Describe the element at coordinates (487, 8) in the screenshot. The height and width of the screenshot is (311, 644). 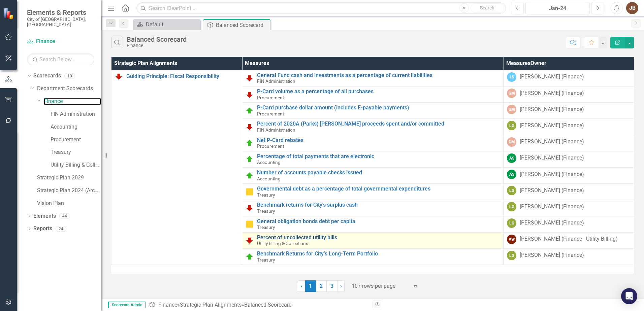
I see `button: Search` at that location.